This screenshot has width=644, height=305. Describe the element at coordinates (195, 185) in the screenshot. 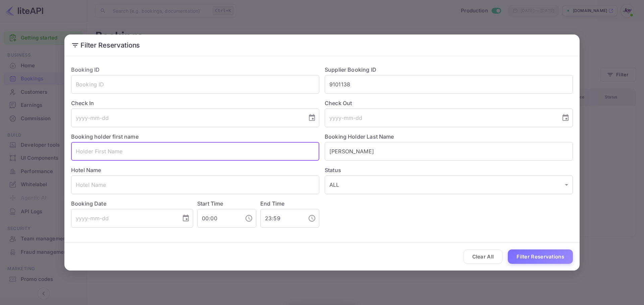

I see `input: Hotel Name` at that location.